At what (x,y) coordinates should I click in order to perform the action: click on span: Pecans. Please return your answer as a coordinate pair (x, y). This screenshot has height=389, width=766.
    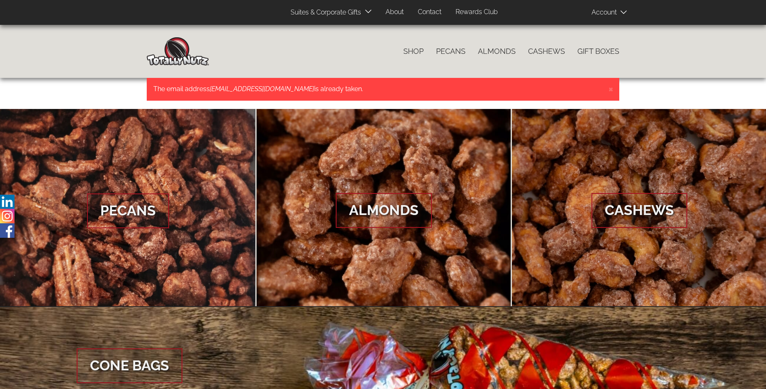
    Looking at the image, I should click on (128, 211).